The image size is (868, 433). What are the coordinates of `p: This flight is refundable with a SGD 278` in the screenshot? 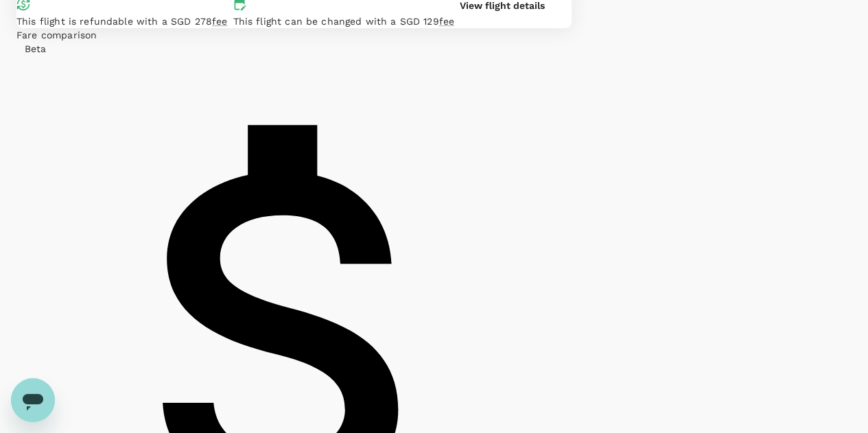 It's located at (122, 21).